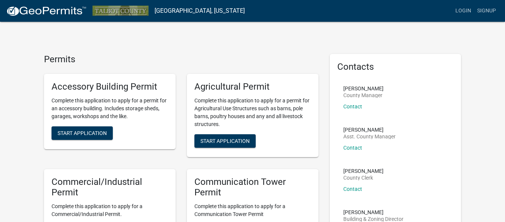  Describe the element at coordinates (120, 11) in the screenshot. I see `img: Talbot County, Georgia` at that location.